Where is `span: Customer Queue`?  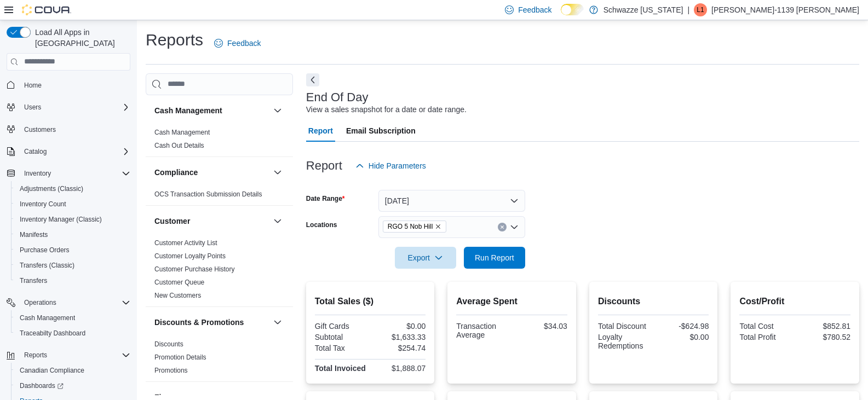 span: Customer Queue is located at coordinates (179, 282).